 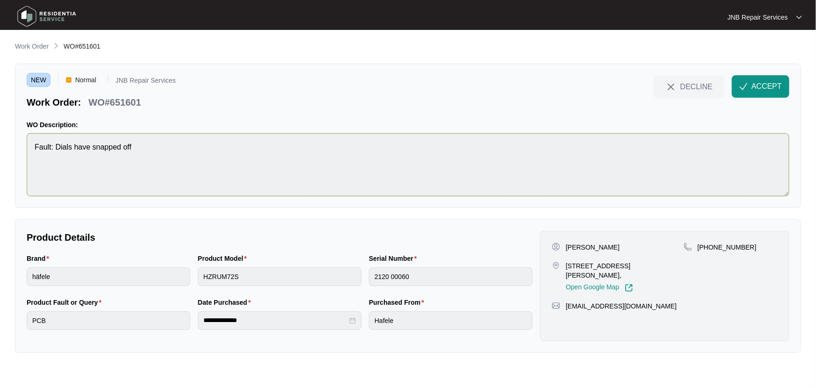 I want to click on p: WO#651601, so click(x=115, y=102).